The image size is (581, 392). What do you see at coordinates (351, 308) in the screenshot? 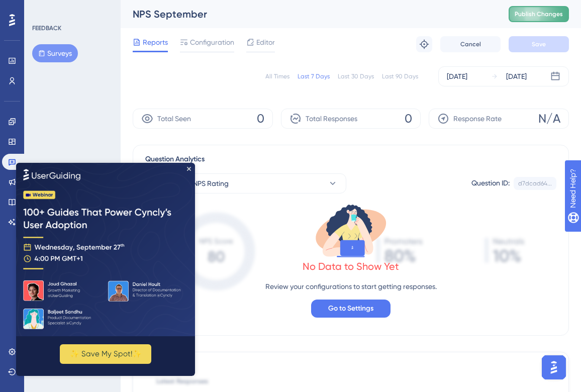
I see `button: Go to Settings` at bounding box center [351, 308].